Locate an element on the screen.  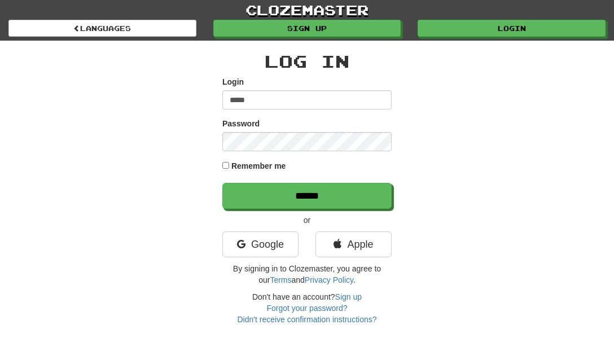
a: Apple is located at coordinates (353, 244).